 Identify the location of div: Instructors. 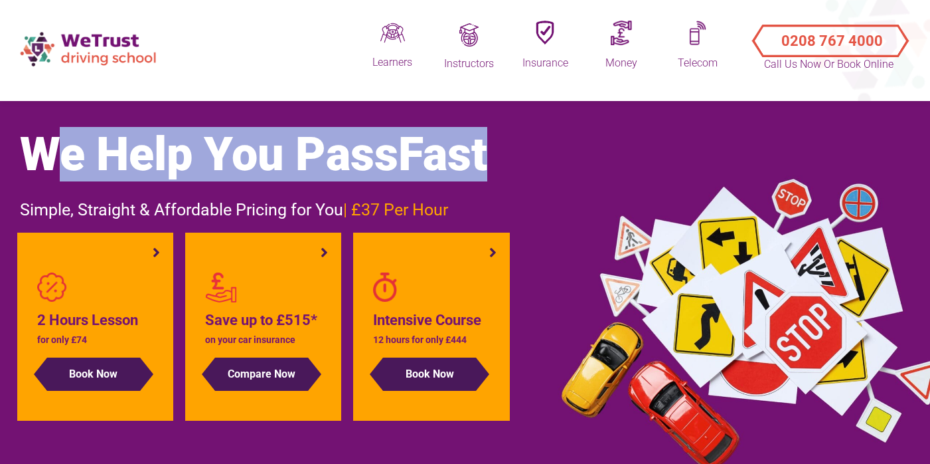
(469, 64).